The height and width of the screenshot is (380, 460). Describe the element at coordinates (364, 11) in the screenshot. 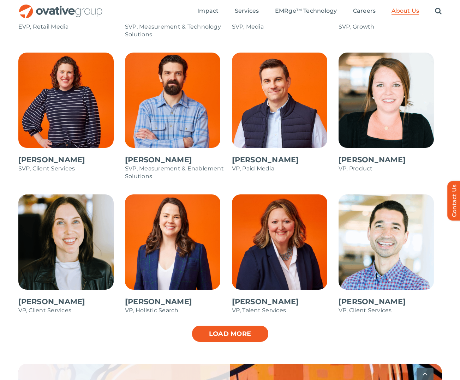

I see `span: Careers` at that location.